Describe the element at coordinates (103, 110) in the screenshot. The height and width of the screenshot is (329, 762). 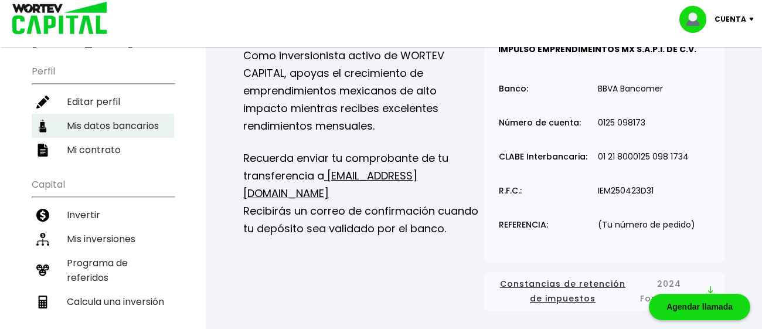
I see `ul: Perfil` at that location.